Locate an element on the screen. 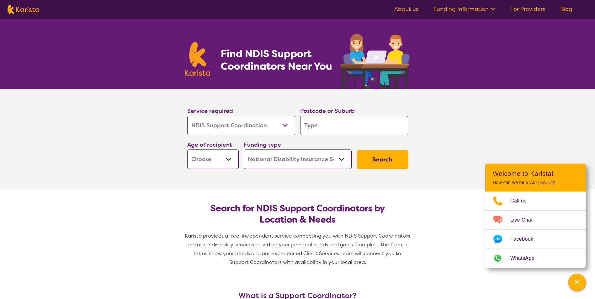 The width and height of the screenshot is (595, 299). a: Blog is located at coordinates (566, 9).